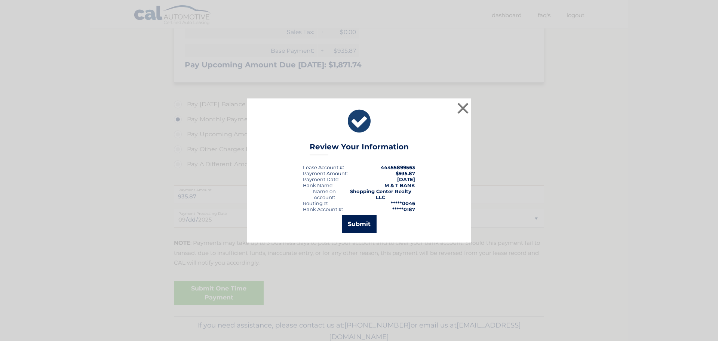 This screenshot has width=718, height=341. Describe the element at coordinates (400, 185) in the screenshot. I see `strong: M & T BANK` at that location.